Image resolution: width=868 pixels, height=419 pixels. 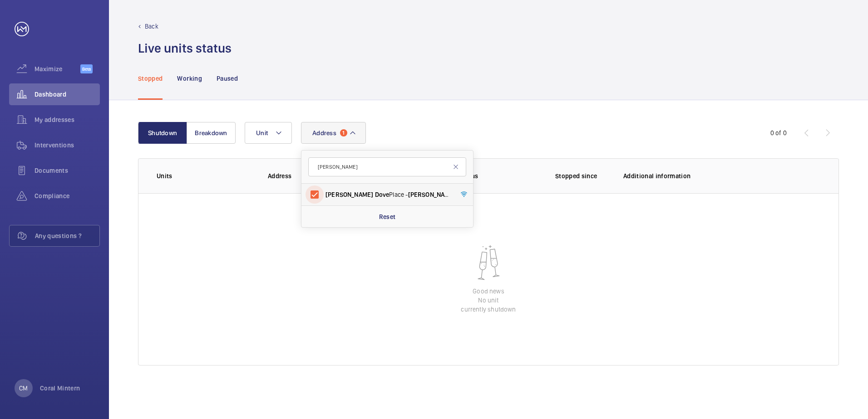 I want to click on span: Documents, so click(x=68, y=171).